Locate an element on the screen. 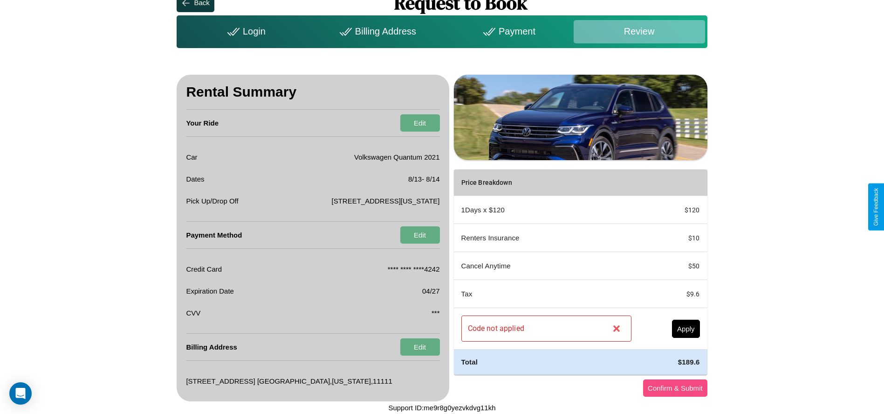  td: $ 9.6 is located at coordinates (673, 294).